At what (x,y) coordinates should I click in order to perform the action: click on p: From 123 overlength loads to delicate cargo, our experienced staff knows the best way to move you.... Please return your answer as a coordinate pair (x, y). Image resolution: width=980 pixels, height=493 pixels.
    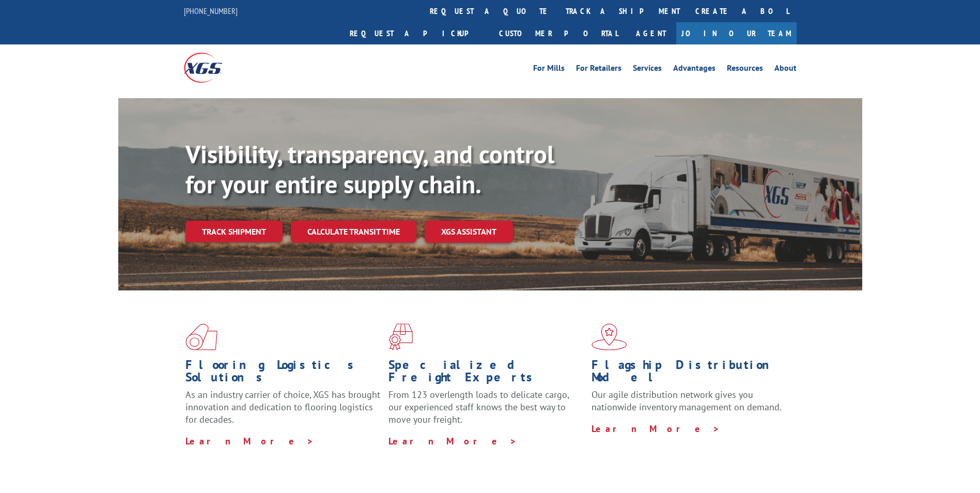
    Looking at the image, I should click on (486, 411).